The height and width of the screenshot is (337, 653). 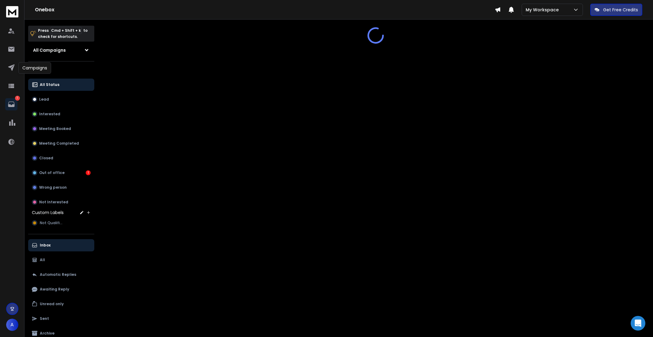 What do you see at coordinates (52, 223) in the screenshot?
I see `span: Not Qualified` at bounding box center [52, 223].